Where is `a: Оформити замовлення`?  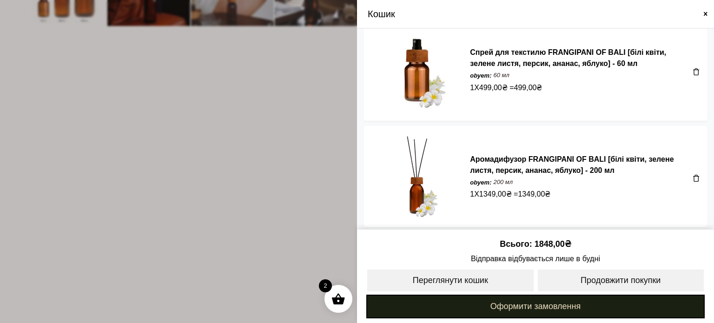
a: Оформити замовлення is located at coordinates (535, 306).